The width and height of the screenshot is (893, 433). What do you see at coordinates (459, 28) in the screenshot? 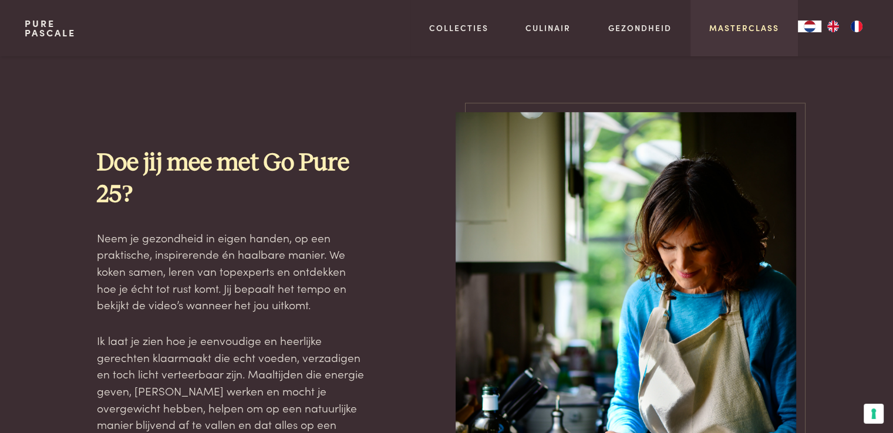
I see `a: Collecties` at bounding box center [459, 28].